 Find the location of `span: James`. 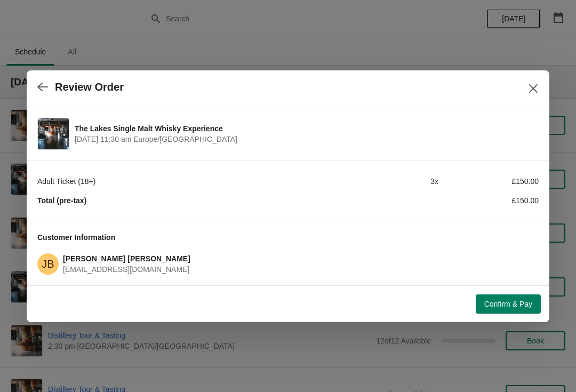

span: James is located at coordinates (48, 264).